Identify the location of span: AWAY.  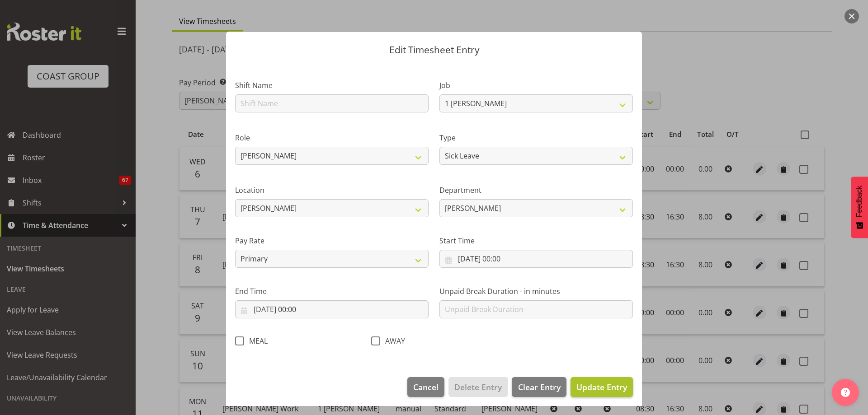
(392, 341).